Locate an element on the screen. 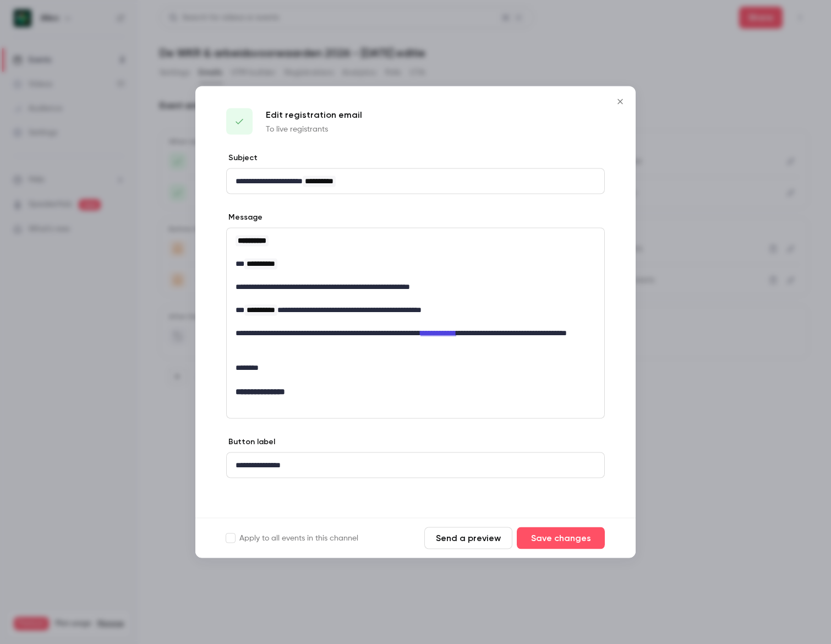 This screenshot has width=831, height=644. label: Apply to all events in this channel is located at coordinates (293, 538).